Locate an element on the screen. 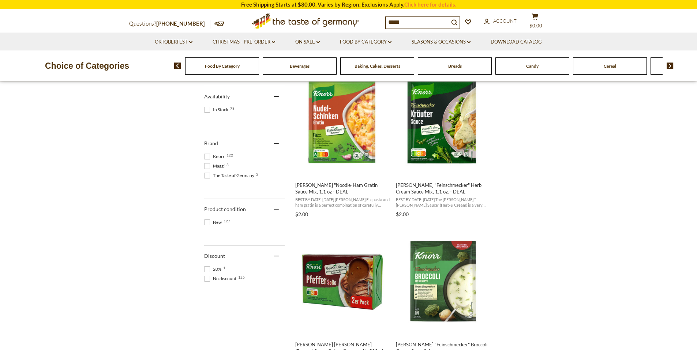 The image size is (697, 350). span: Beverages is located at coordinates (300, 66).